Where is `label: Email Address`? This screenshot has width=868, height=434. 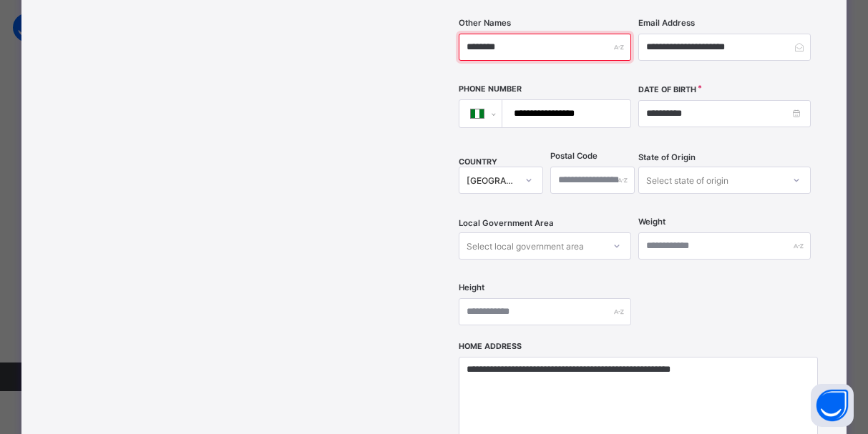 label: Email Address is located at coordinates (666, 23).